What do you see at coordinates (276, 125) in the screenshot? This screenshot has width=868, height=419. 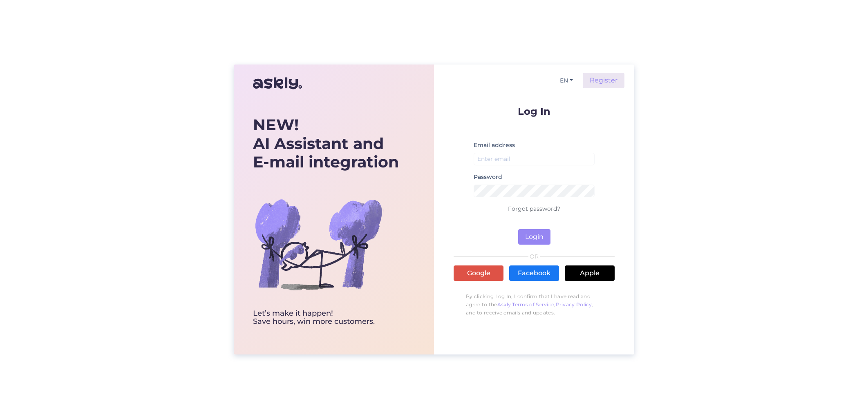 I see `b: NEW!` at bounding box center [276, 125].